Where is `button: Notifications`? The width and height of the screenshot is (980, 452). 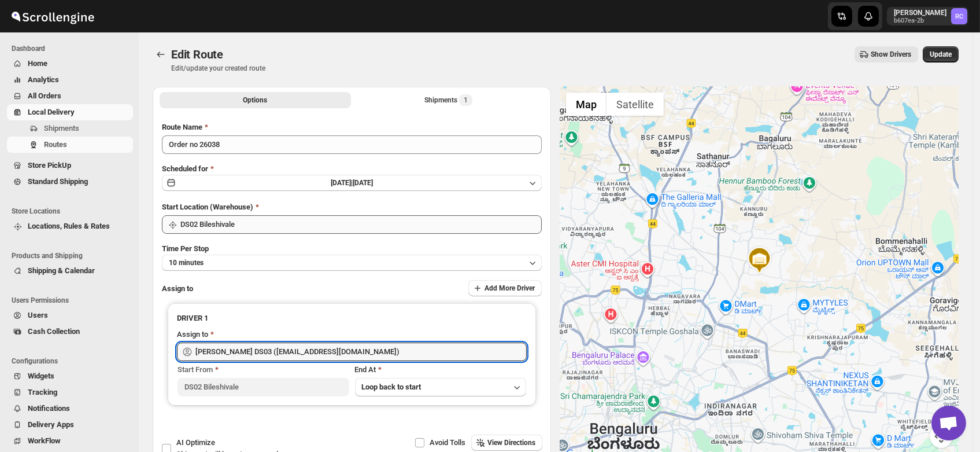
button: Notifications is located at coordinates (70, 408).